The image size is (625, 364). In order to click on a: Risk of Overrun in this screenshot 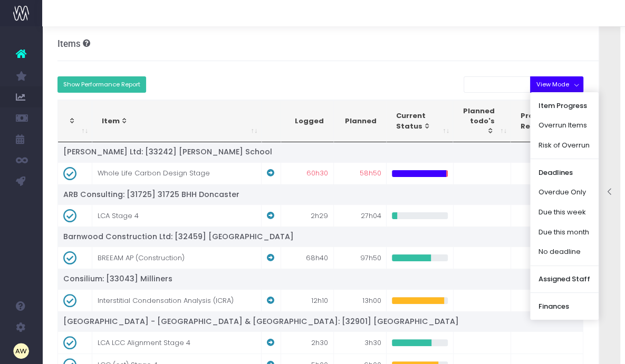, I will do `click(564, 146)`.